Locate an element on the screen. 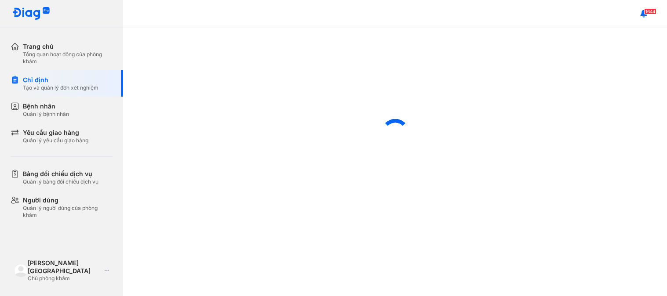 The height and width of the screenshot is (296, 667). div: Bảng đối chiếu dịch vụ is located at coordinates (61, 174).